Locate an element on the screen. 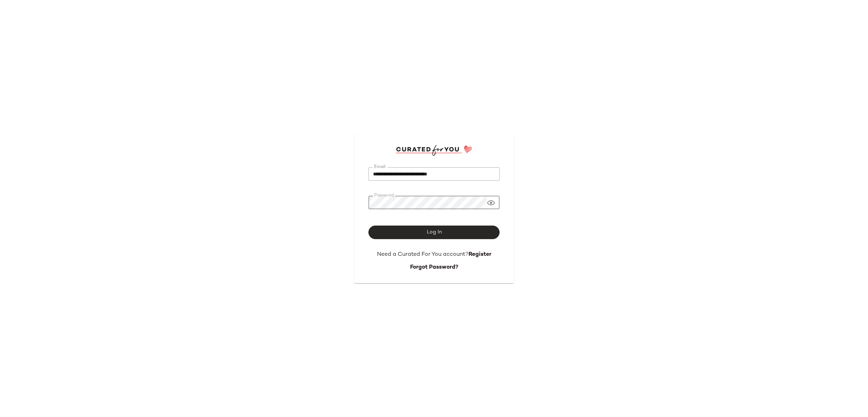 This screenshot has width=868, height=417. span: Log In is located at coordinates (434, 233).